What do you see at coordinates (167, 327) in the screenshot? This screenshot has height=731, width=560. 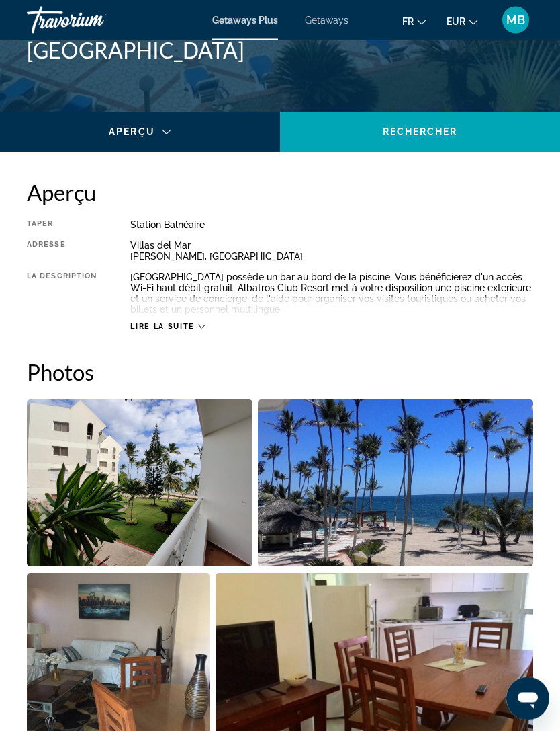 I see `button: Lire la suite` at bounding box center [167, 327].